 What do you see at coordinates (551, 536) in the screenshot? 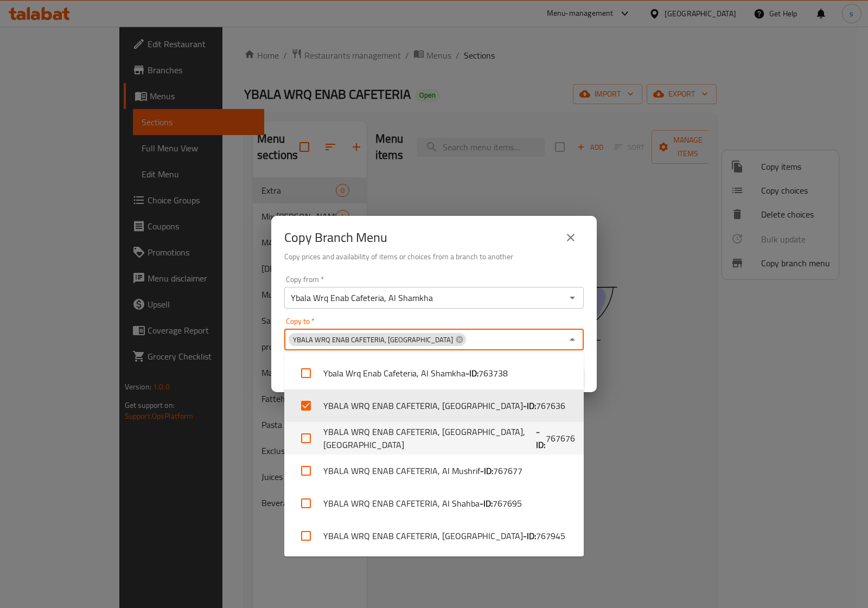
I see `span: 767945` at bounding box center [551, 536].